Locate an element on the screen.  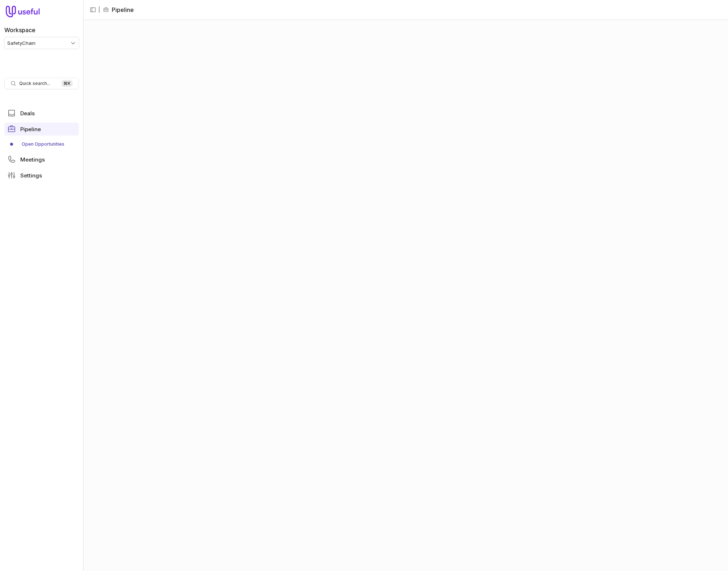
div: Pipeline submenu is located at coordinates (41, 144).